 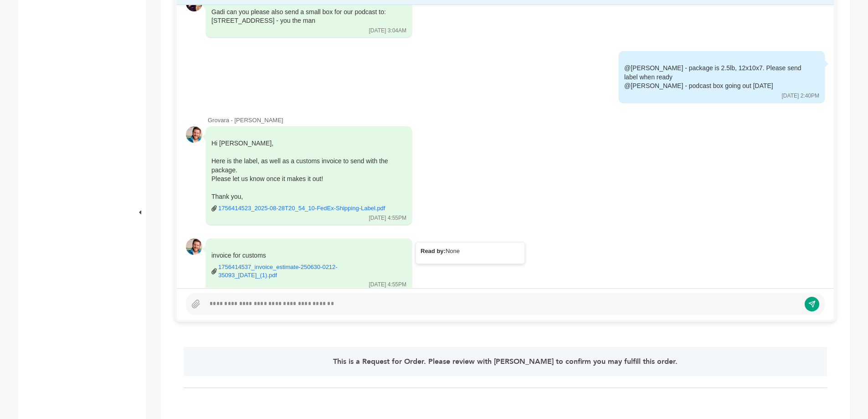 I want to click on span: Please let us know once it makes it out!, so click(x=267, y=179).